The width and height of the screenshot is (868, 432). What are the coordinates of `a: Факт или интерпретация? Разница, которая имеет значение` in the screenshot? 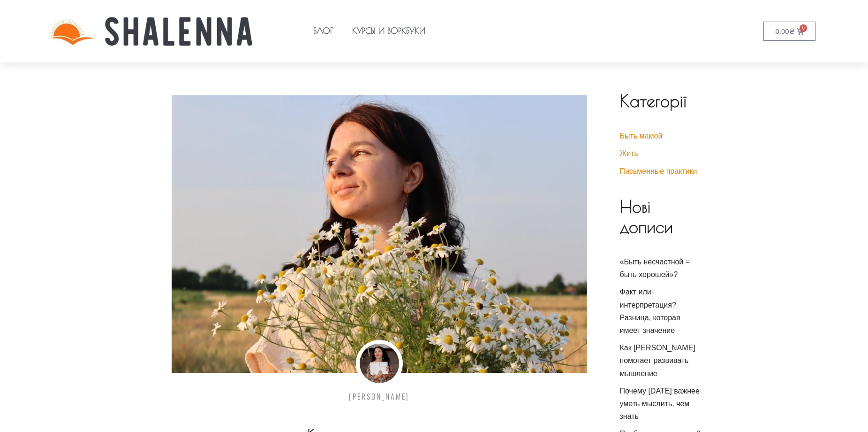 It's located at (650, 311).